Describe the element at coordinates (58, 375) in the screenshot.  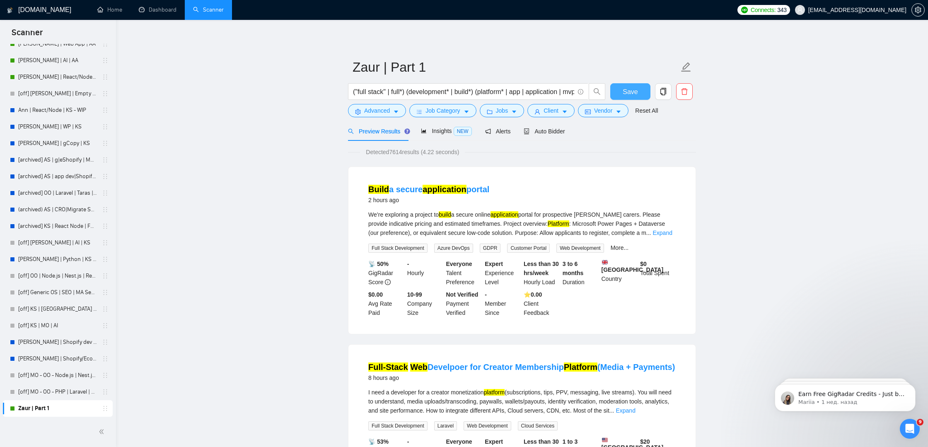
I see `a: [off] MO - OO - Node.js | Nest.js | React.js | Next.js` at that location.